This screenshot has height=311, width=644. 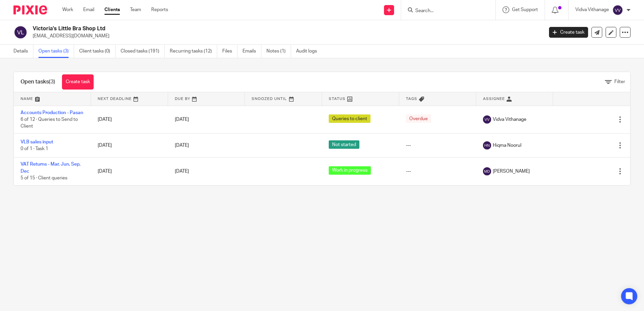 What do you see at coordinates (194, 51) in the screenshot?
I see `a: Recurring tasks (12)` at bounding box center [194, 51].